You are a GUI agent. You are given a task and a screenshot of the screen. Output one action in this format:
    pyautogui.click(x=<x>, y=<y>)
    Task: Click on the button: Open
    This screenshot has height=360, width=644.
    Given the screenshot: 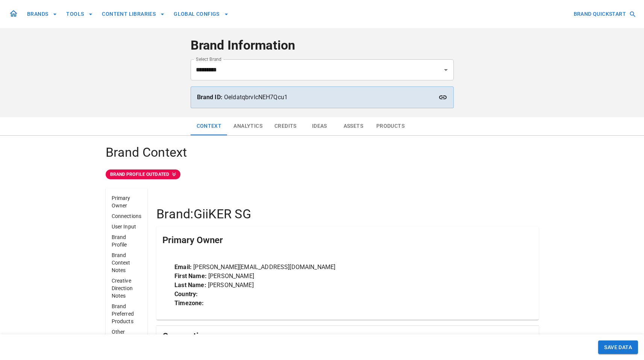 What is the action you would take?
    pyautogui.click(x=446, y=70)
    